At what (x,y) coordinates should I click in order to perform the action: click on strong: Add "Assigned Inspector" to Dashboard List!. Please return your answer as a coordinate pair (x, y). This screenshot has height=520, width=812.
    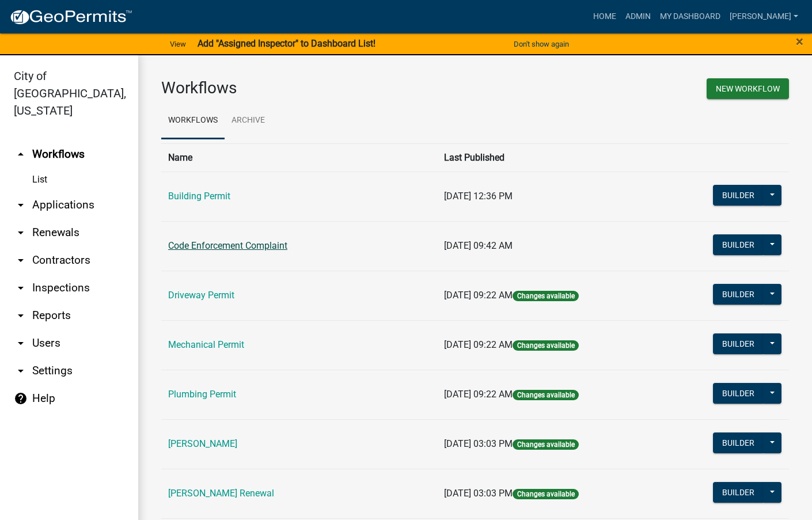
    Looking at the image, I should click on (286, 43).